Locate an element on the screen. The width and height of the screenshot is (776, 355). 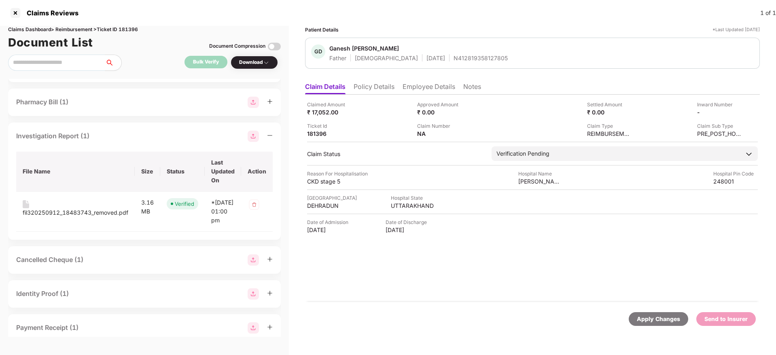
li: Employee Details is located at coordinates (429, 88).